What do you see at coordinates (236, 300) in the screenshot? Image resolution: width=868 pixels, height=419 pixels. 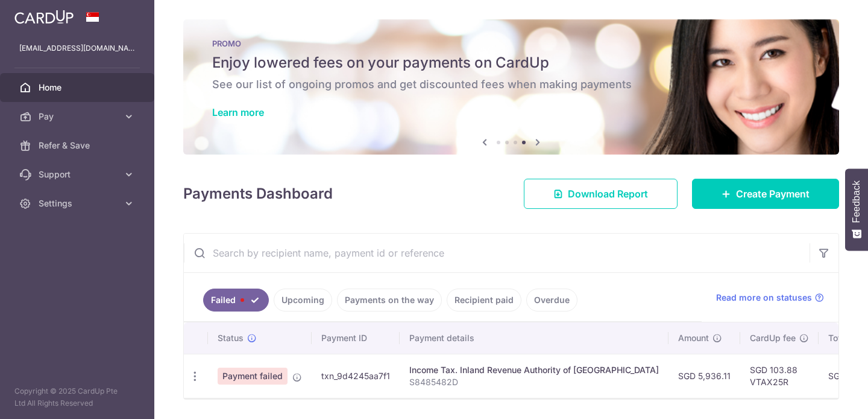 I see `a: Failed` at bounding box center [236, 300].